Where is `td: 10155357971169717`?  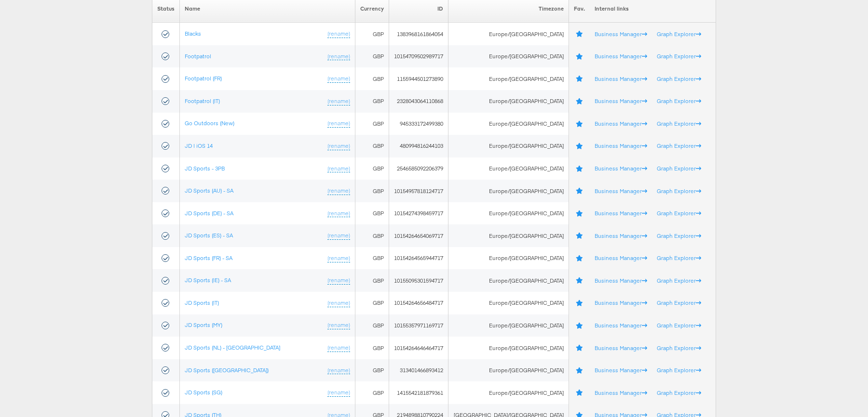 td: 10155357971169717 is located at coordinates (418, 326).